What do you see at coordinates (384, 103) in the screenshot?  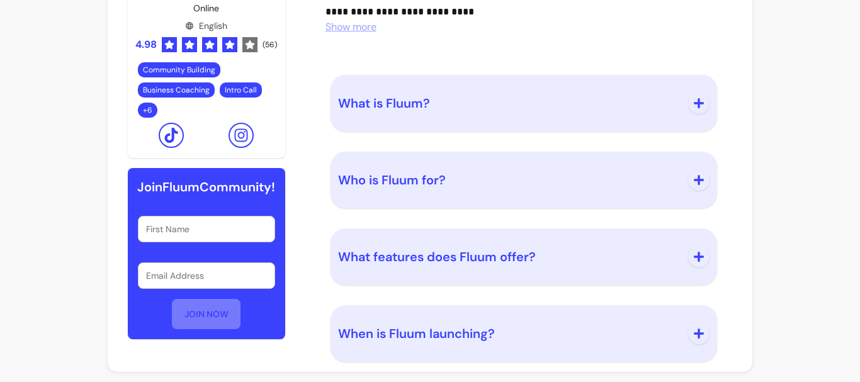 I see `span: What is Fluum?` at bounding box center [384, 103].